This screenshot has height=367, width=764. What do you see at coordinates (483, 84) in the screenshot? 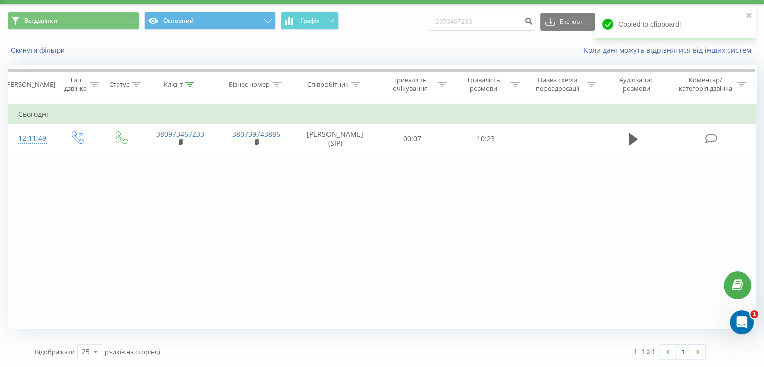
I see `div: Тривалість розмови` at bounding box center [483, 84].